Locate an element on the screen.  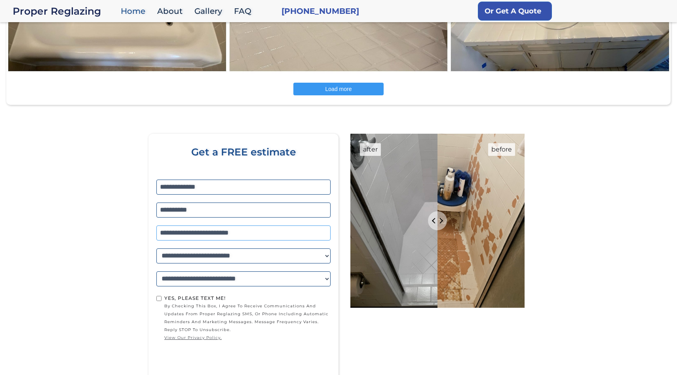
a: About is located at coordinates (172, 11).